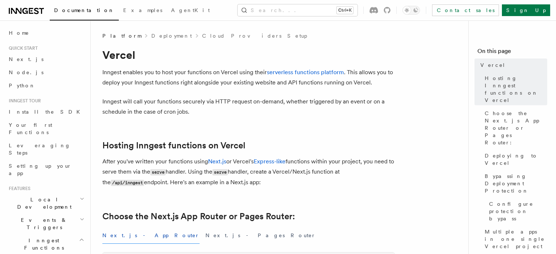  I want to click on span: Python, so click(22, 86).